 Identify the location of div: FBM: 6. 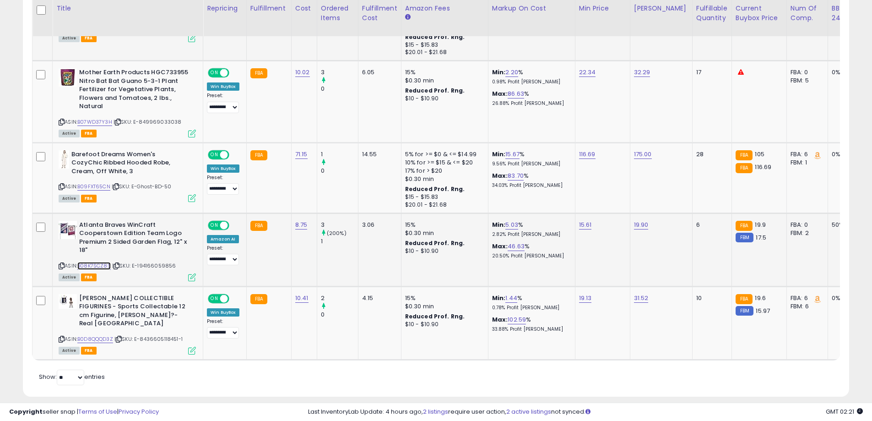
(805, 306).